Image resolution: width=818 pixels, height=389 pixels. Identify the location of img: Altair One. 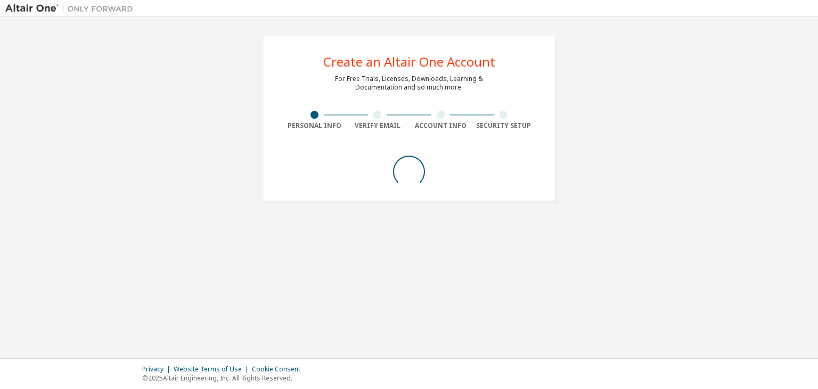
(72, 9).